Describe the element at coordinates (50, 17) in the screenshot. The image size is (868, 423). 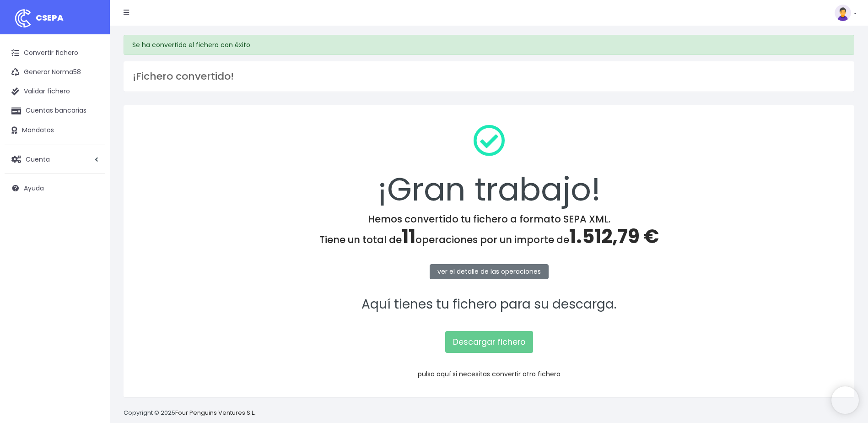
I see `span: CSEPA` at that location.